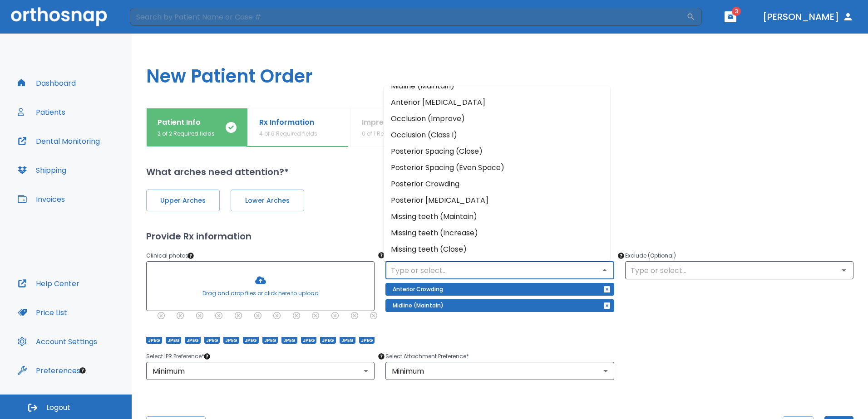 The width and height of the screenshot is (868, 419). What do you see at coordinates (739, 256) in the screenshot?
I see `p: Exclude (Optional)` at bounding box center [739, 256].